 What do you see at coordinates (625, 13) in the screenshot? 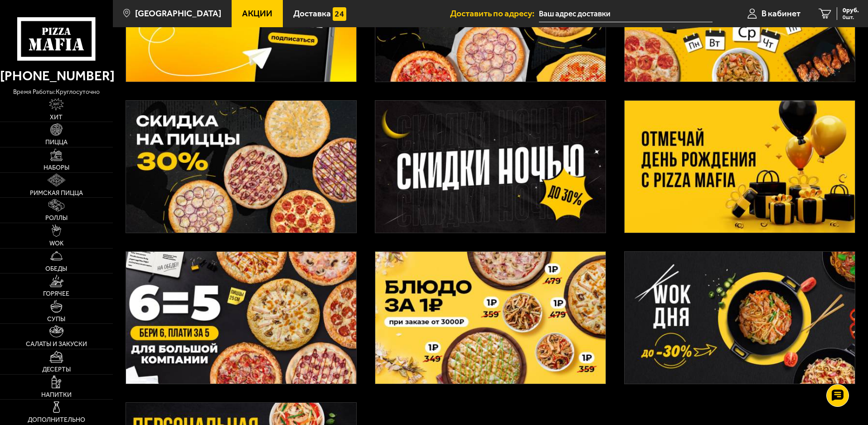
I see `input: Ваш адрес доставки` at bounding box center [625, 13].